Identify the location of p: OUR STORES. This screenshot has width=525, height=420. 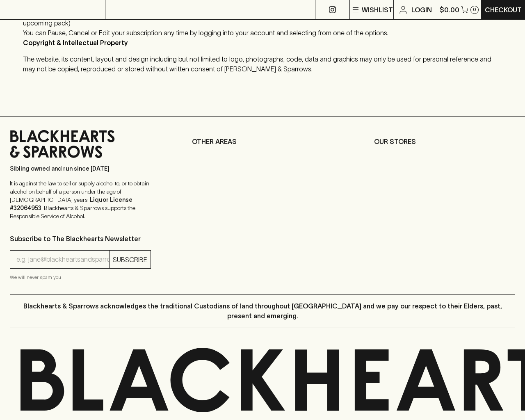
(445, 142).